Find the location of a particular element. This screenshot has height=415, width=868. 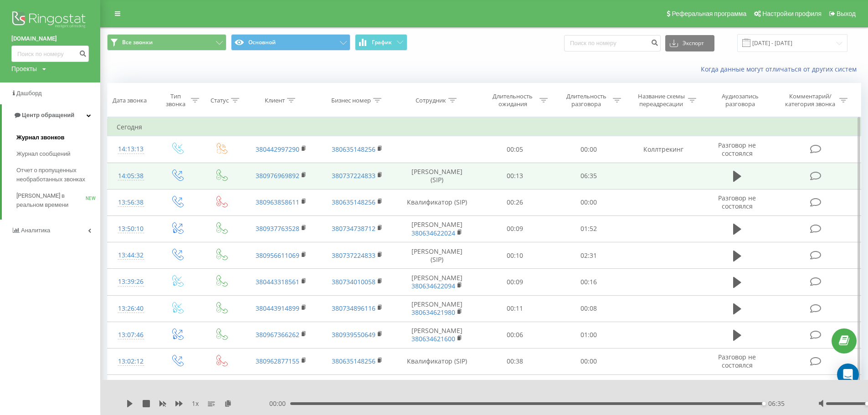

div: 13:07:46 is located at coordinates (131, 335).